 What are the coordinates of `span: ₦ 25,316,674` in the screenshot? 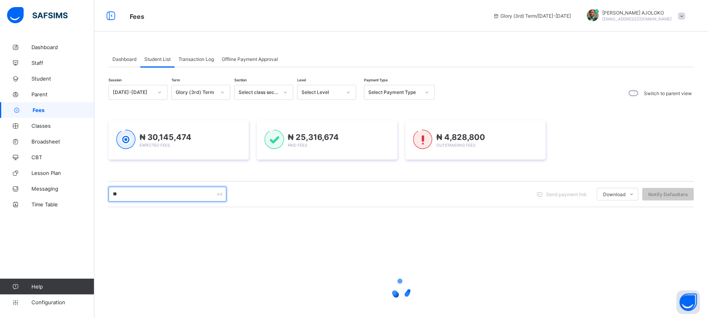 It's located at (314, 137).